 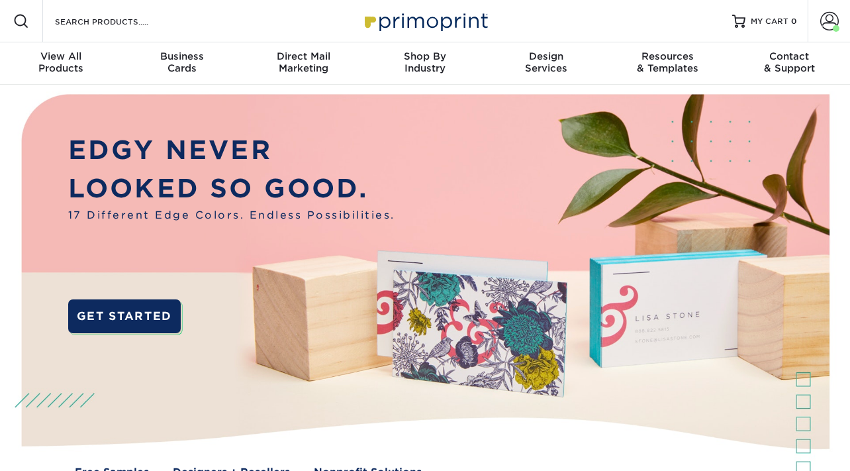 I want to click on a: Resources& Templates, so click(x=668, y=64).